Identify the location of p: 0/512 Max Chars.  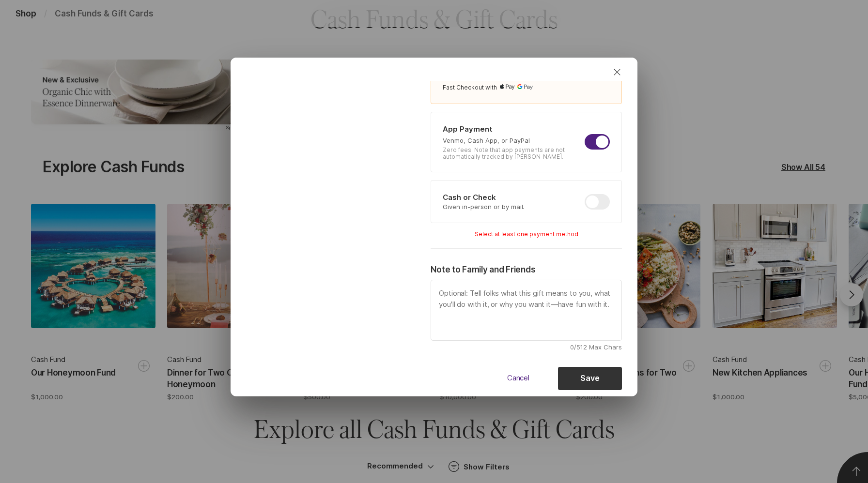
(526, 347).